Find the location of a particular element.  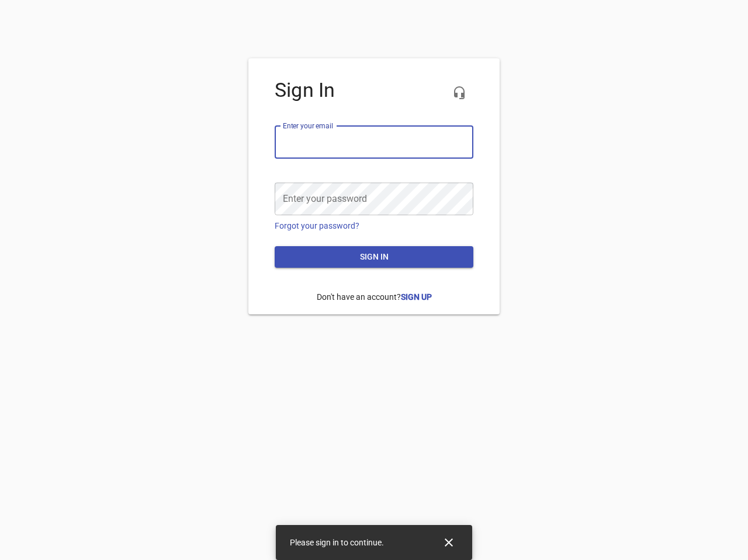

p: Don't have an account? is located at coordinates (374, 297).